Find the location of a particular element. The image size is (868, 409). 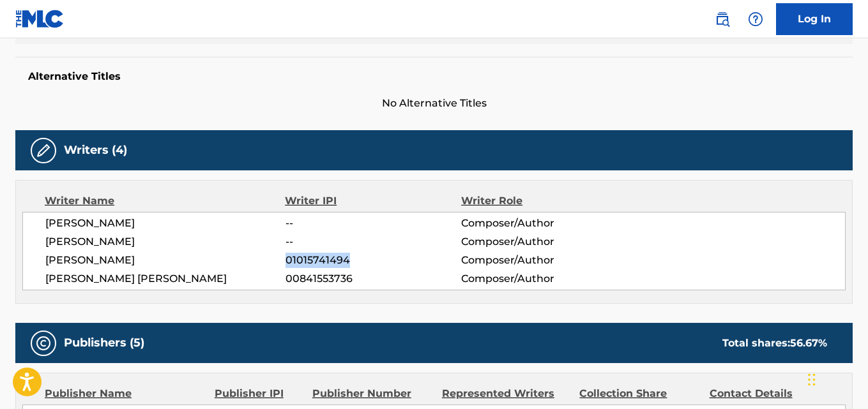

div: Writer IPI is located at coordinates (373, 201).